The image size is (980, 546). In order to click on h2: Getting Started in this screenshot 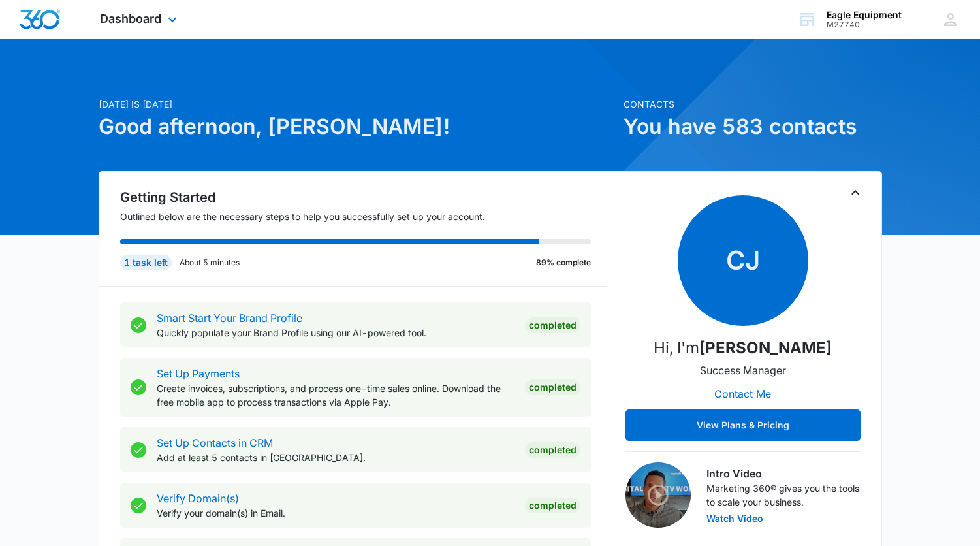, I will do `click(363, 197)`.